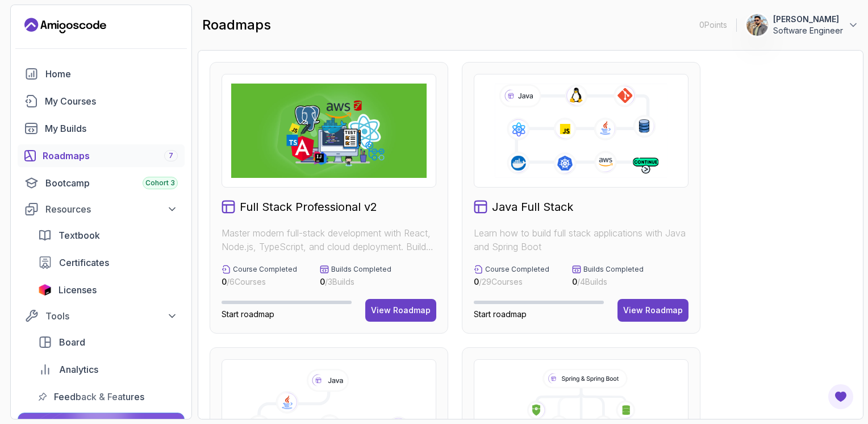 This screenshot has width=868, height=424. What do you see at coordinates (98, 396) in the screenshot?
I see `span: Feedback & Features` at bounding box center [98, 396].